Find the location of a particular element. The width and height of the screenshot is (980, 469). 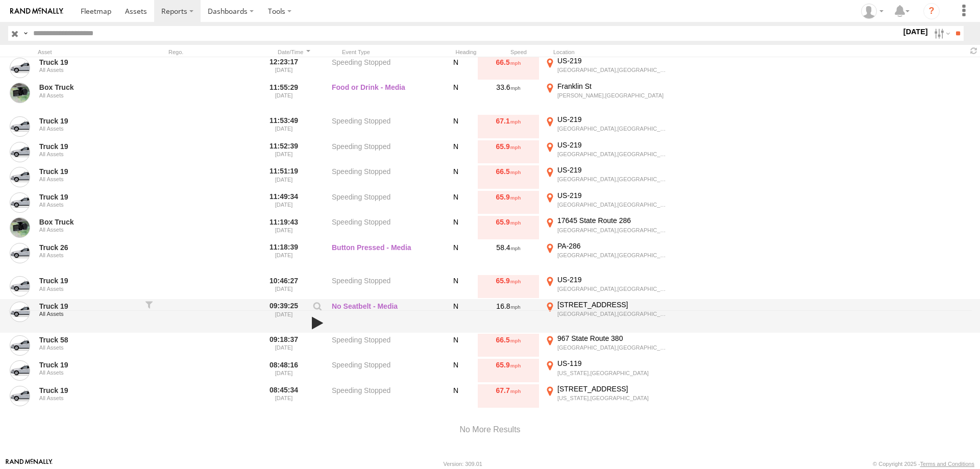

div: Click to Sort is located at coordinates (294, 52).